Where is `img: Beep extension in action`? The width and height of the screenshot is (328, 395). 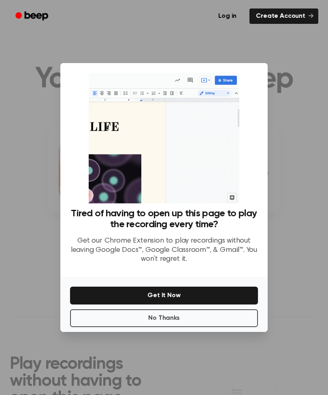 img: Beep extension in action is located at coordinates (163, 138).